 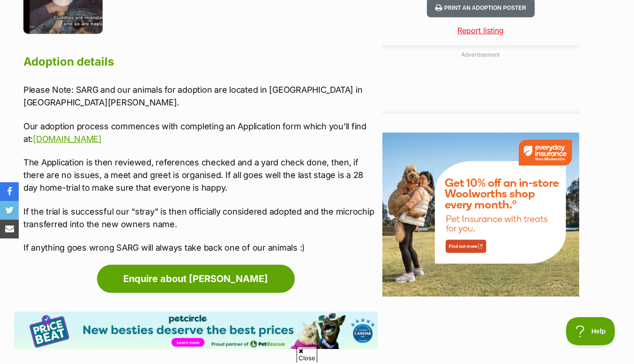 I want to click on img: Everyday Insurance by Woolworths promotional banner, so click(x=481, y=214).